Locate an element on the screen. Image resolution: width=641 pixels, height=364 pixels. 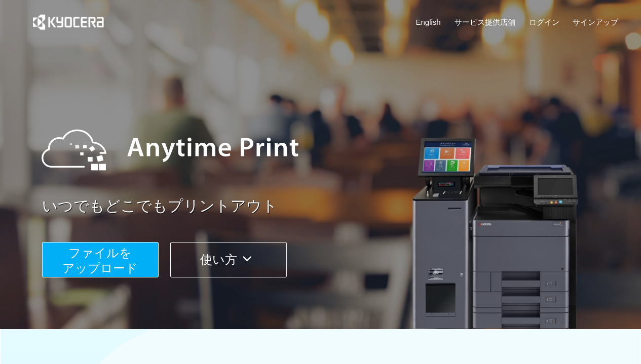
button: ファイルを​​アップロード is located at coordinates (100, 260).